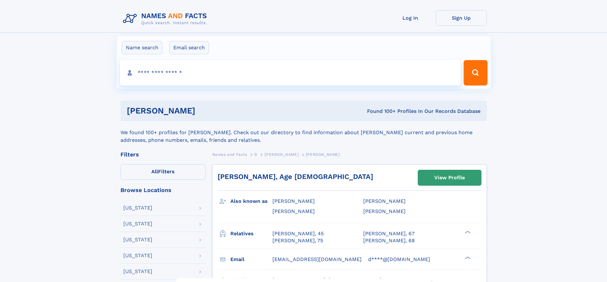  I want to click on a: D, so click(256, 154).